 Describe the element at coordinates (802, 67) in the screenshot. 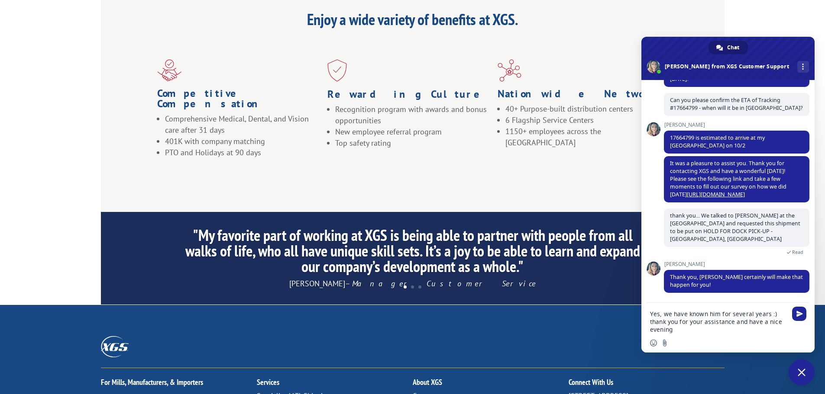

I see `div: More channels` at that location.